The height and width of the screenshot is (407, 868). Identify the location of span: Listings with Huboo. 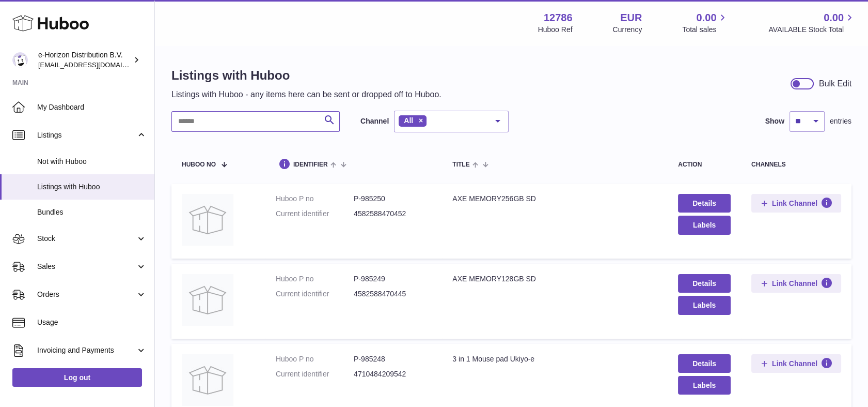
(92, 187).